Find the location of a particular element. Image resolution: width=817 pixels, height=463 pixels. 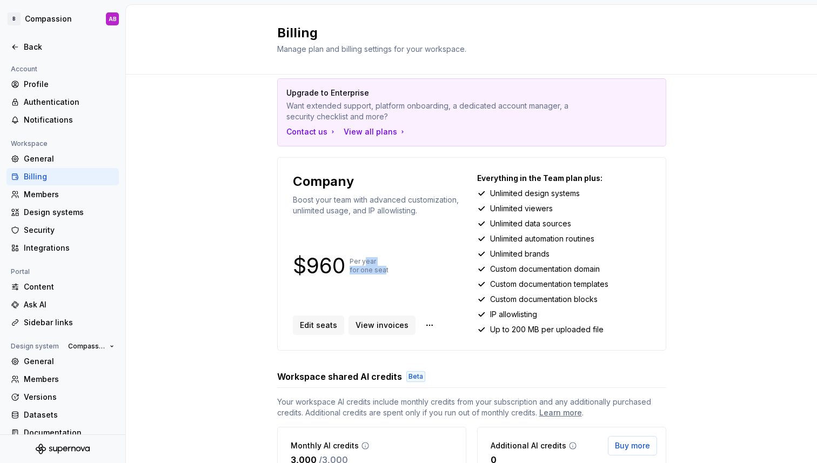

a: Versions is located at coordinates (63, 397).